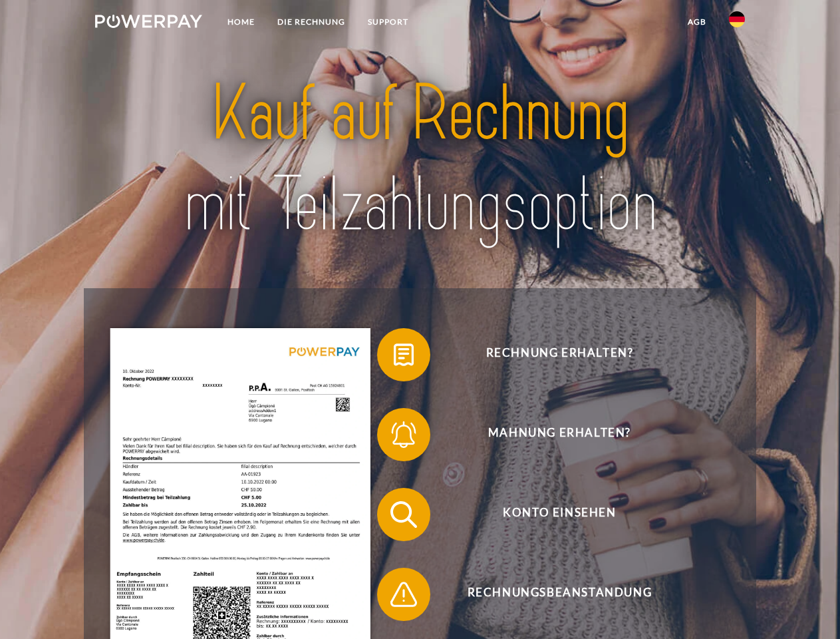 This screenshot has height=639, width=840. Describe the element at coordinates (550, 355) in the screenshot. I see `button: Rechnung erhalten?` at that location.